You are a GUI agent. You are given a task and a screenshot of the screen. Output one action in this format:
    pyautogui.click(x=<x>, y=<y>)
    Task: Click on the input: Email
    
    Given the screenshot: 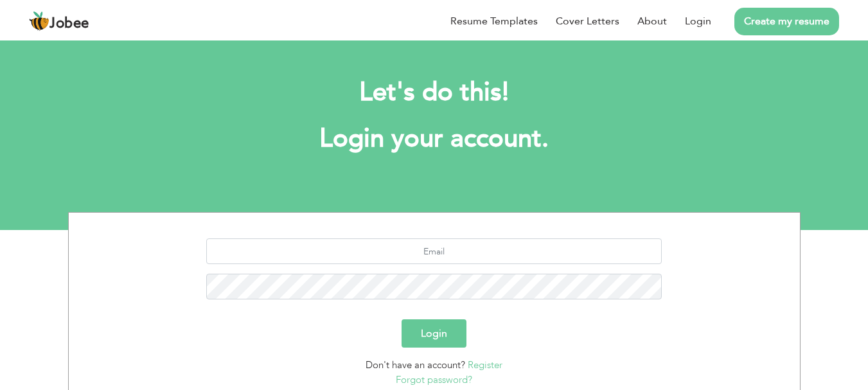 What is the action you would take?
    pyautogui.click(x=434, y=251)
    